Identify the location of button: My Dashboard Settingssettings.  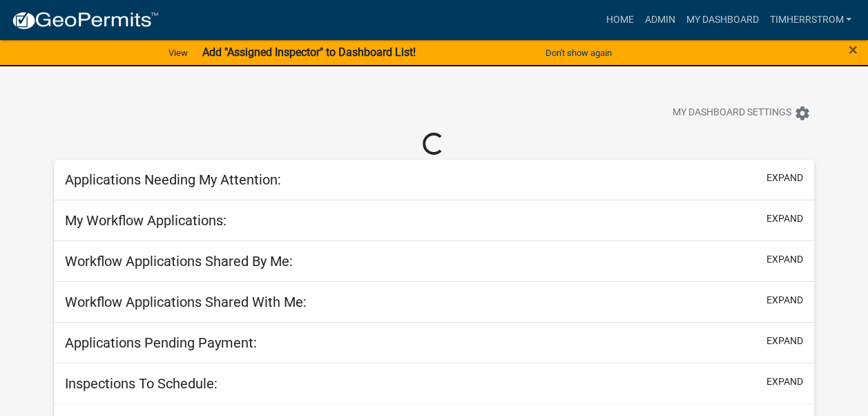
(741, 112).